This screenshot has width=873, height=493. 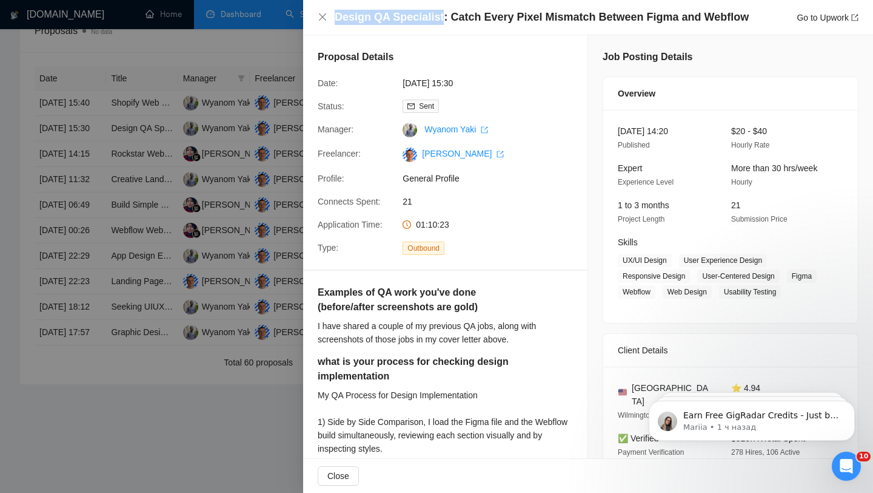 I want to click on a: Wyanom Yaki export, so click(x=456, y=129).